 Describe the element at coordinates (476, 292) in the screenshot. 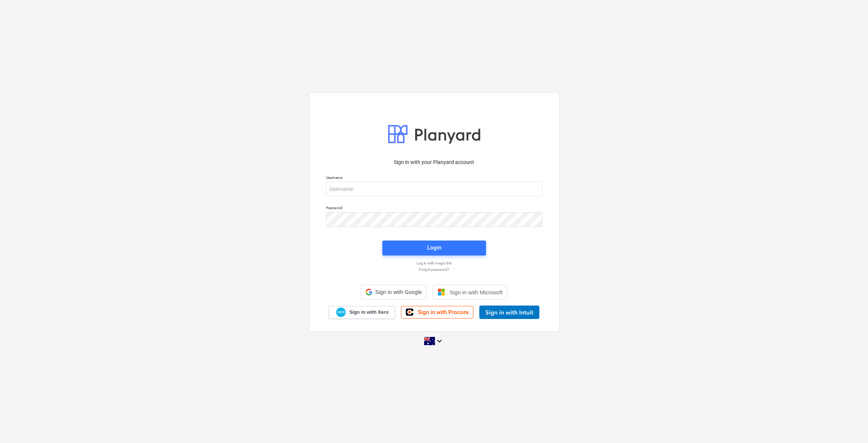

I see `span: Sign in with Microsoft` at that location.